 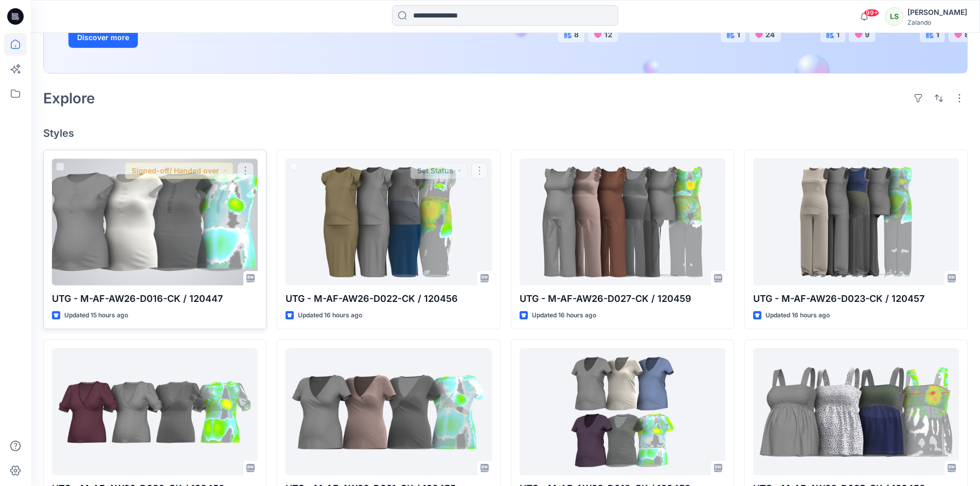 I want to click on h4: Styles, so click(x=506, y=134).